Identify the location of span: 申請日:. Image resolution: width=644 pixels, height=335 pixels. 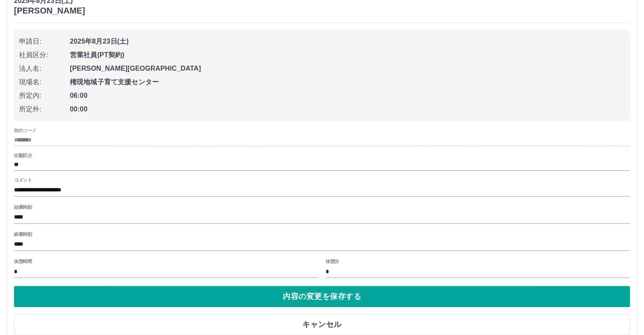
(45, 42).